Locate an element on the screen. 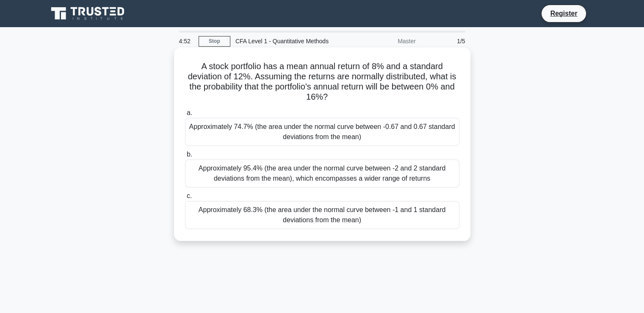 This screenshot has height=313, width=644. span: c. is located at coordinates (189, 196).